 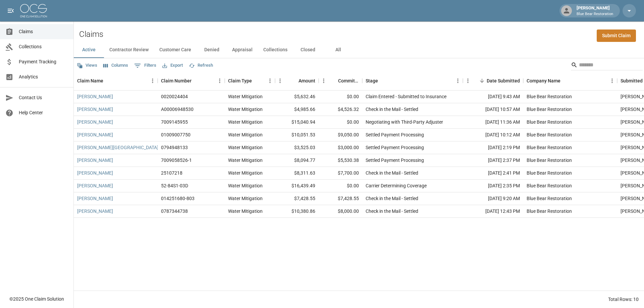 What do you see at coordinates (606, 66) in the screenshot?
I see `div: Search` at bounding box center [606, 66].